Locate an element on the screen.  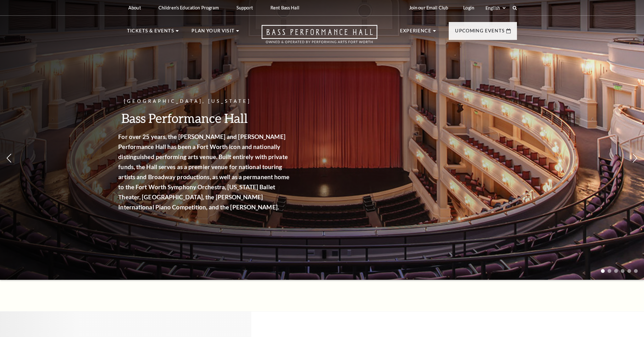
p: Tickets & Events is located at coordinates (151, 33).